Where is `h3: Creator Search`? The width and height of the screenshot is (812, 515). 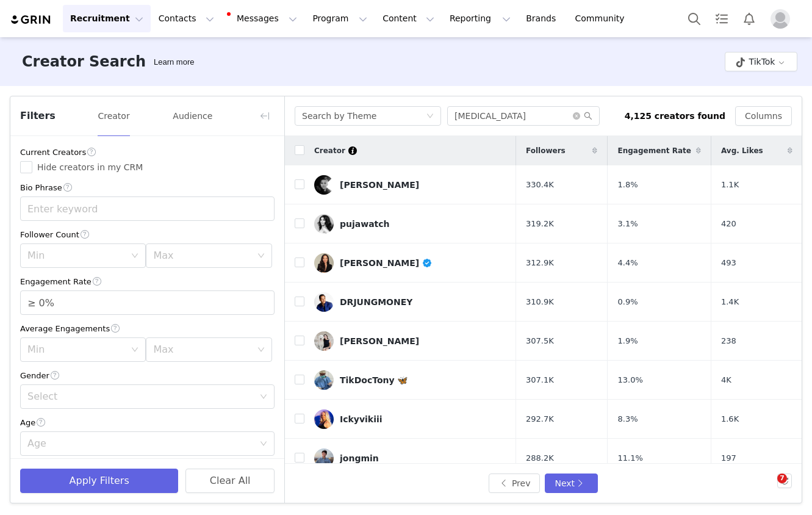
h3: Creator Search is located at coordinates (84, 62).